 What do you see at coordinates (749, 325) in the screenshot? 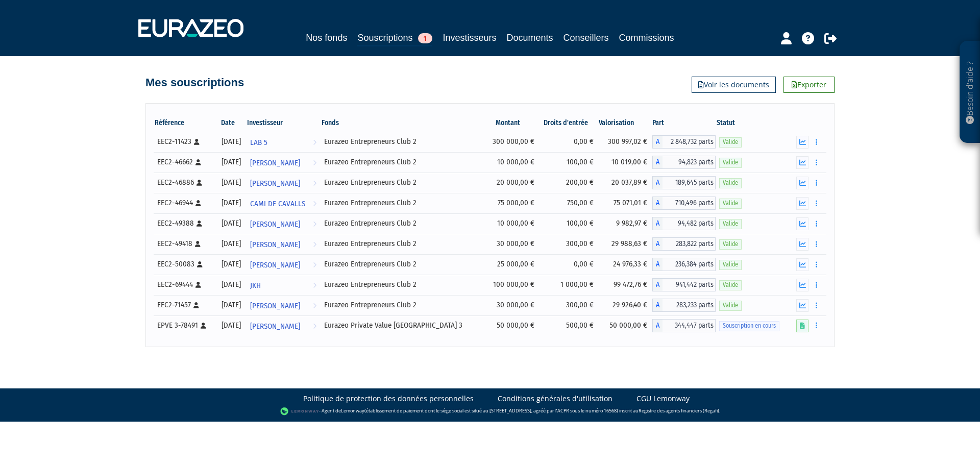
I see `span: Souscription en cours` at bounding box center [749, 325].